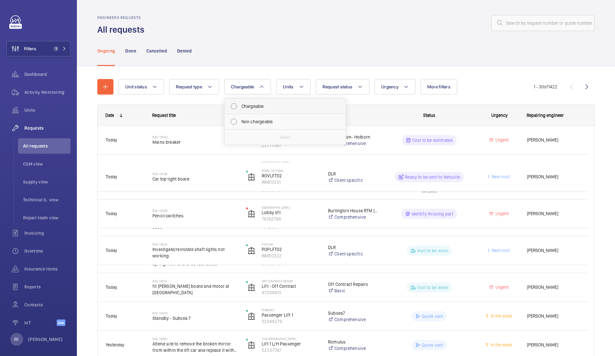 The width and height of the screenshot is (615, 356). Describe the element at coordinates (194, 87) in the screenshot. I see `button: Request type` at that location.